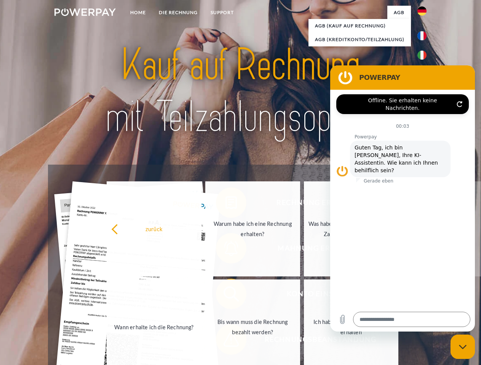 This screenshot has height=365, width=481. Describe the element at coordinates (351, 229) in the screenshot. I see `div: Was habe ich noch offen, ist meine Zahlung eingegangen?` at that location.